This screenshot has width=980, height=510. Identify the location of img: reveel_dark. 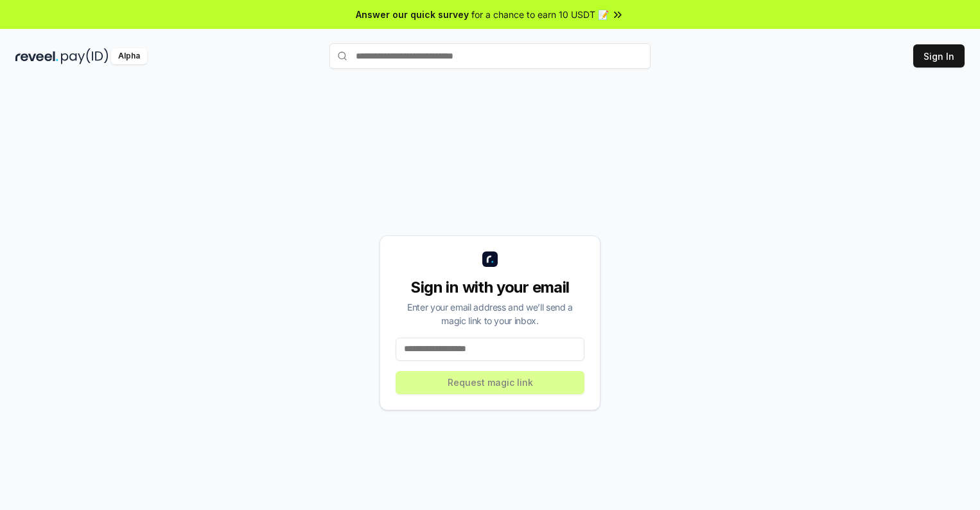
(37, 56).